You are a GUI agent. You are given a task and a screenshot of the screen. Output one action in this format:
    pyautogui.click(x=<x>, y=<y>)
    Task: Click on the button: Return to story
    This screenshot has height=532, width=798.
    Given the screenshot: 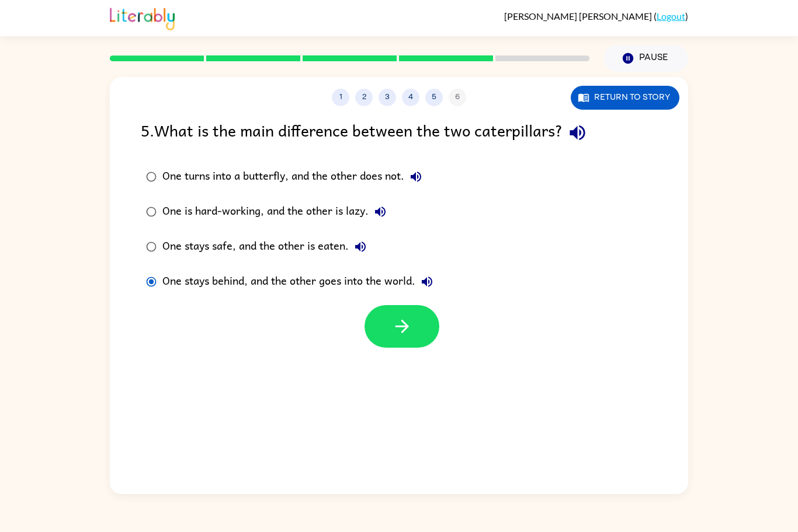 What is the action you would take?
    pyautogui.click(x=625, y=98)
    